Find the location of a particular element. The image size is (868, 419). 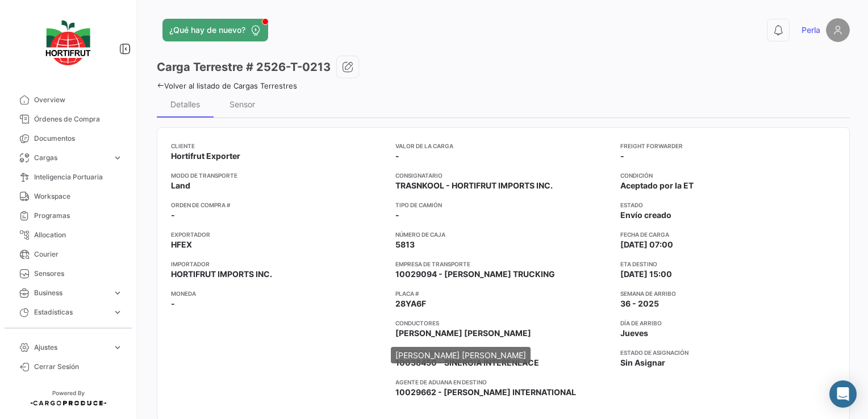

app-card-info-title: Moneda is located at coordinates (279, 294).